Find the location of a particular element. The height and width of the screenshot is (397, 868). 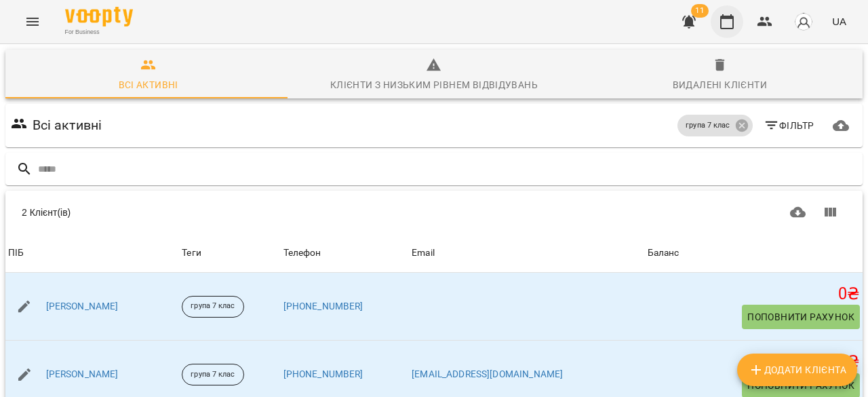

div: 2 Клієнт(ів) is located at coordinates (224, 212).